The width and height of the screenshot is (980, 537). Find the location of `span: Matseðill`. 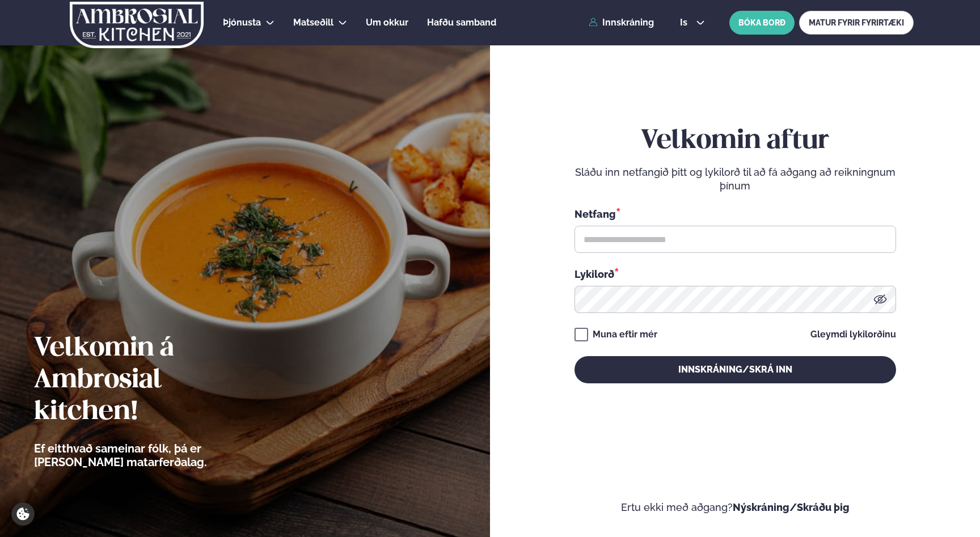

span: Matseðill is located at coordinates (313, 22).